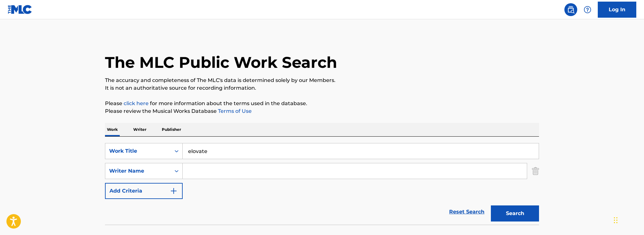 The height and width of the screenshot is (235, 644). I want to click on div: Chat Widget, so click(628, 220).